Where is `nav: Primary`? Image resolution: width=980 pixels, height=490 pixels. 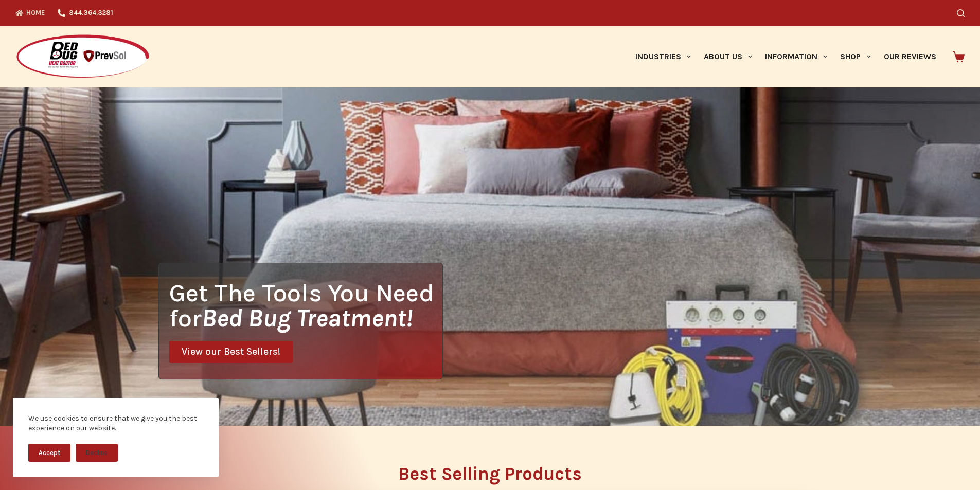 nav: Primary is located at coordinates (785, 56).